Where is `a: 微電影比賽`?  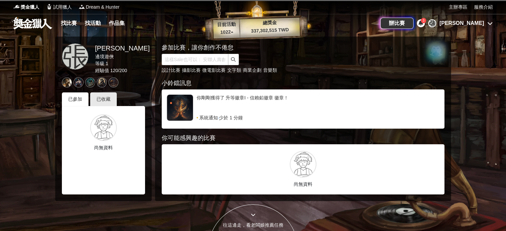 a: 微電影比賽 is located at coordinates (214, 70).